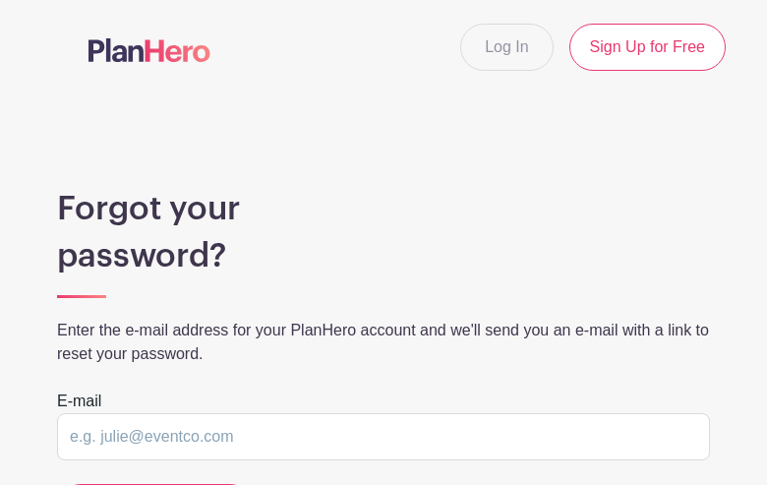 This screenshot has width=767, height=485. I want to click on p: Enter the e-mail address for your PlanHero account and we'll send you an e-mail with a link to re..., so click(384, 342).